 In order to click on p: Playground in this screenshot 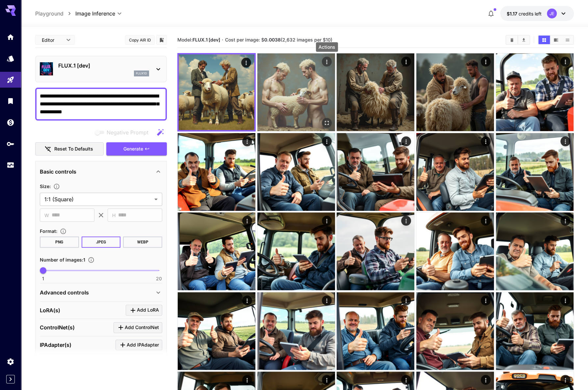, I will do `click(50, 13)`.